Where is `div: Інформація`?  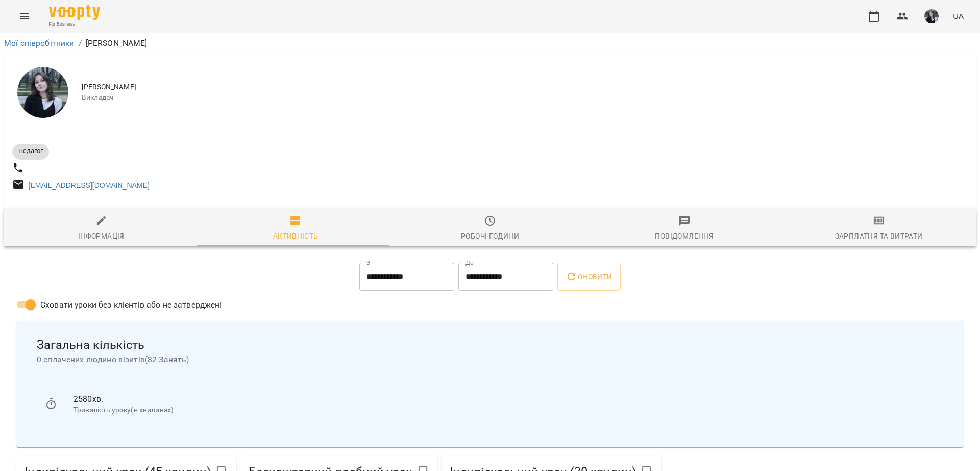 div: Інформація is located at coordinates (101, 236).